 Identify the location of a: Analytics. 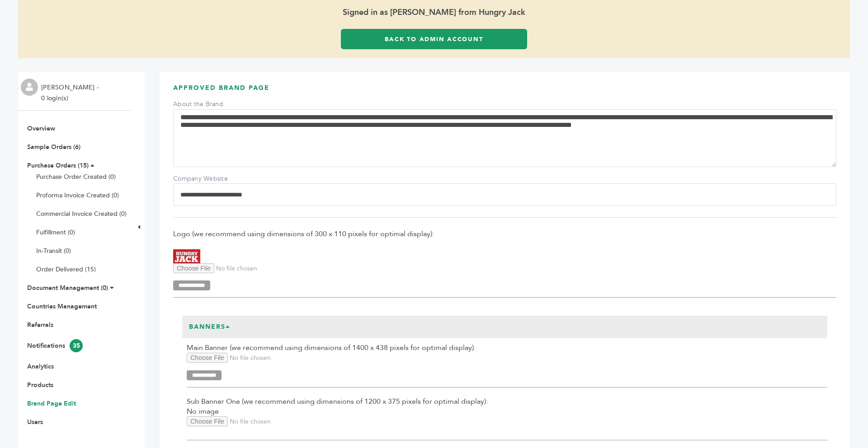
(41, 366).